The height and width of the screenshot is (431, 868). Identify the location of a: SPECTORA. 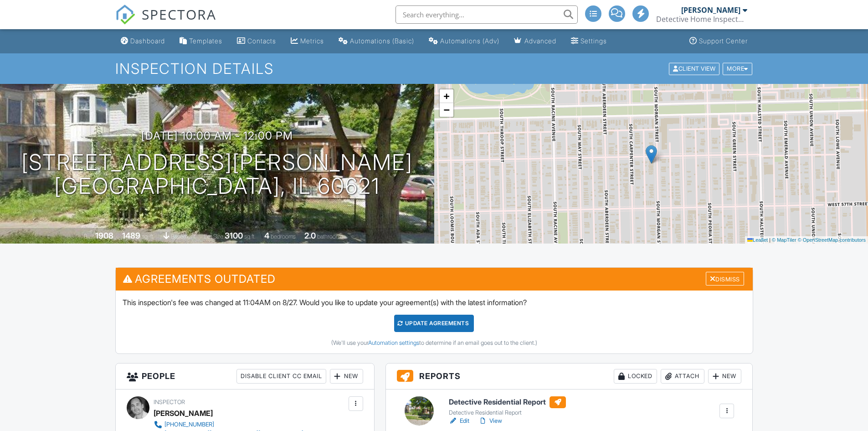
(166, 22).